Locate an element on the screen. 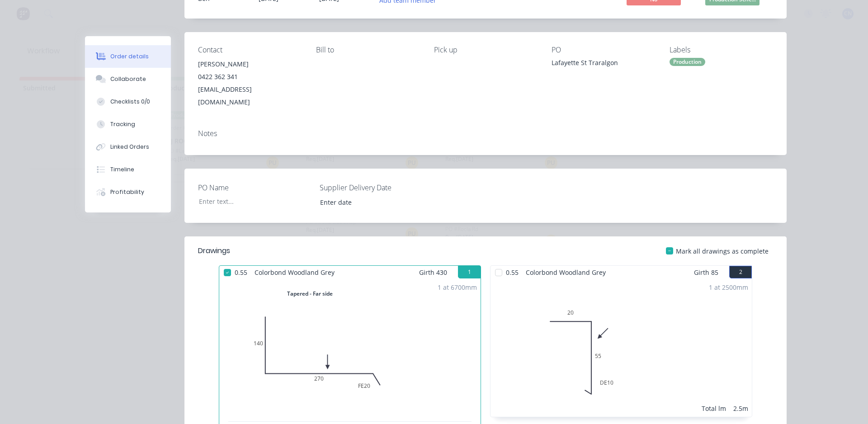 Image resolution: width=868 pixels, height=424 pixels. div: Bill to is located at coordinates (367, 50).